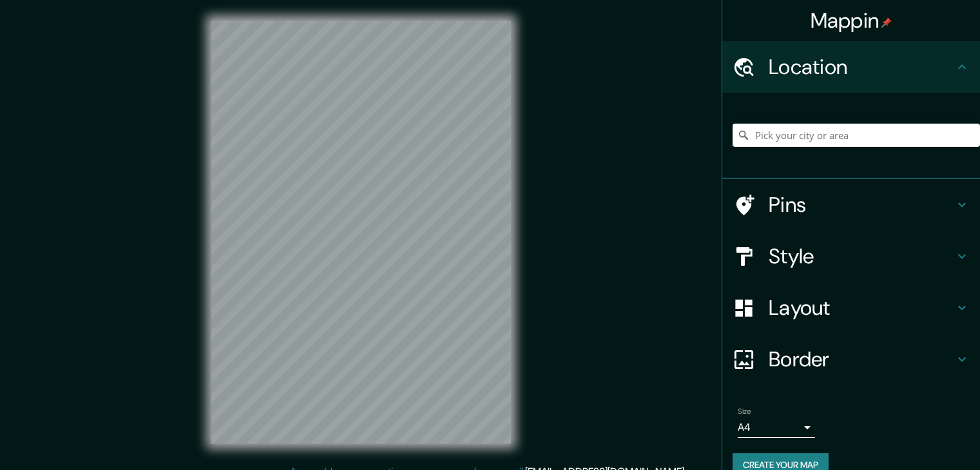  Describe the element at coordinates (851, 308) in the screenshot. I see `div: Layout` at that location.